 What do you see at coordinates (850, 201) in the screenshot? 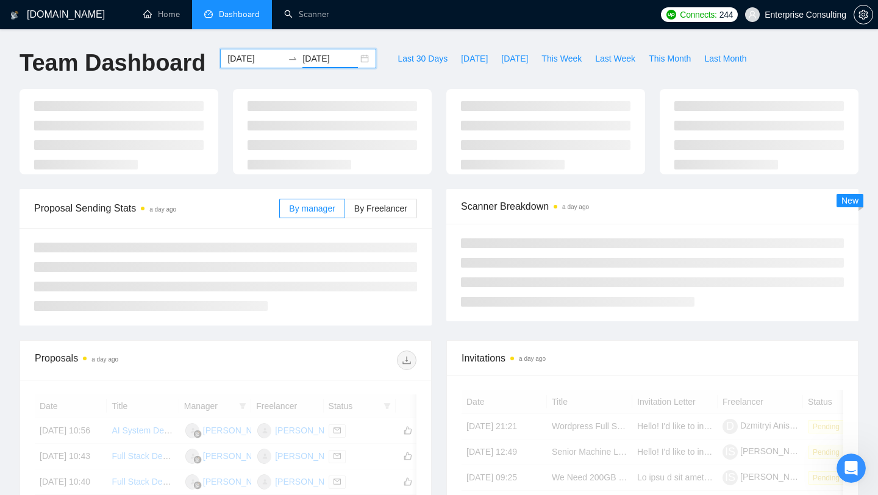
I see `span: New` at bounding box center [850, 201].